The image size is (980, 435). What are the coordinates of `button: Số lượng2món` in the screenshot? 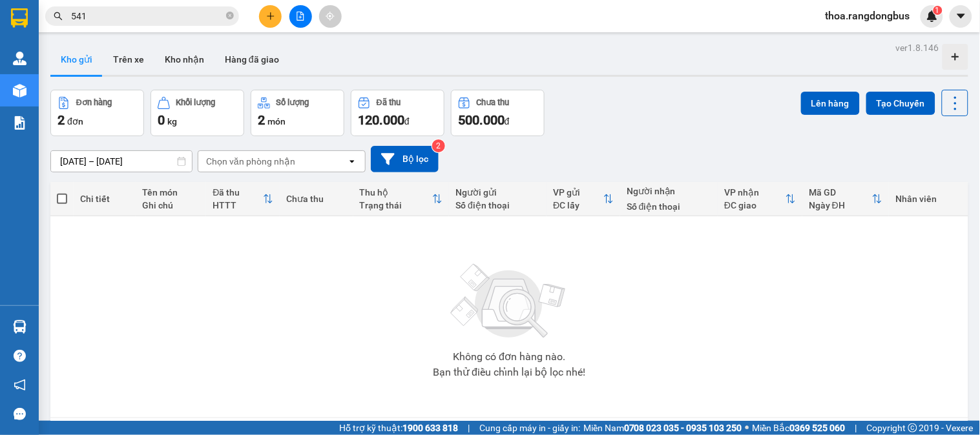 It's located at (297, 113).